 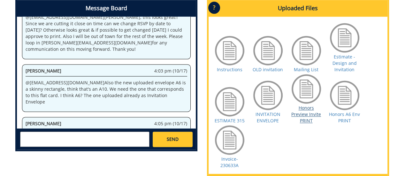 What do you see at coordinates (85, 139) in the screenshot?
I see `textarea: messageToSend` at bounding box center [85, 139].